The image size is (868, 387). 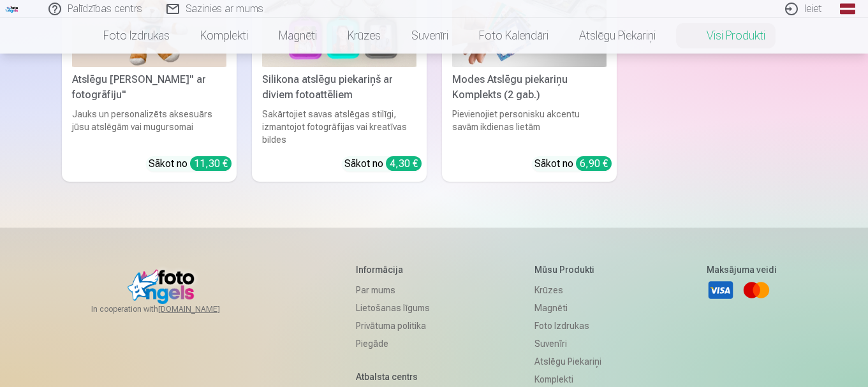 What do you see at coordinates (210, 163) in the screenshot?
I see `div: 11,30 €` at bounding box center [210, 163].